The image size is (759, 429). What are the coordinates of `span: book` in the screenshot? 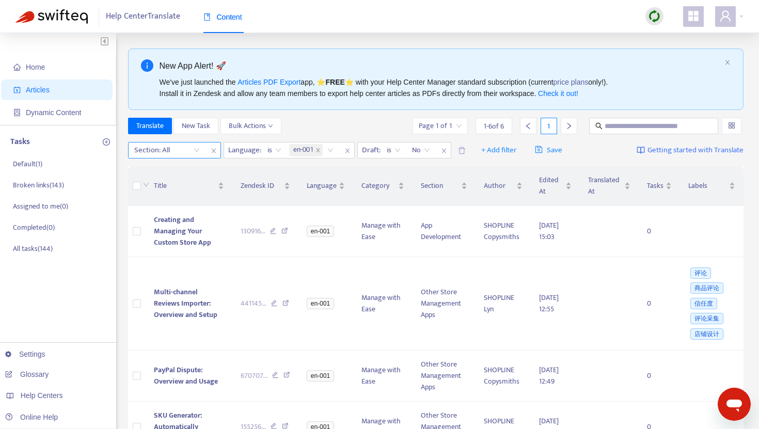 It's located at (207, 17).